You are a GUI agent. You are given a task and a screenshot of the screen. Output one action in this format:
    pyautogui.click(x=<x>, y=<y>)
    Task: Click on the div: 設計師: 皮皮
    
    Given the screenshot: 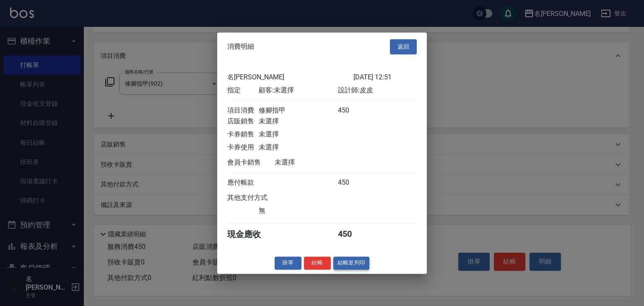 What is the action you would take?
    pyautogui.click(x=377, y=90)
    